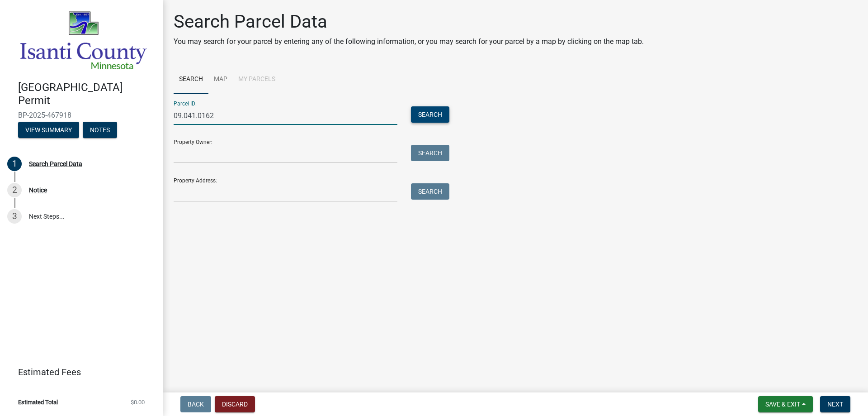 This screenshot has height=416, width=868. Describe the element at coordinates (783, 404) in the screenshot. I see `span: Save & Exit` at that location.